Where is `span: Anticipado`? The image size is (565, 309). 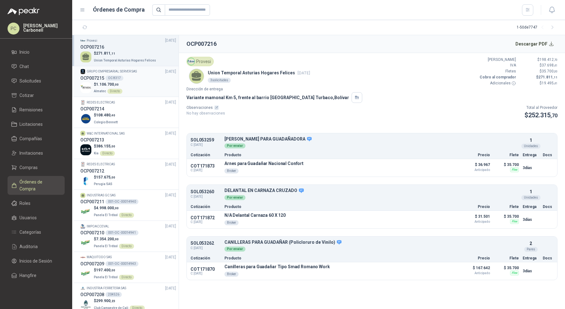 span: Anticipado is located at coordinates (475, 274).